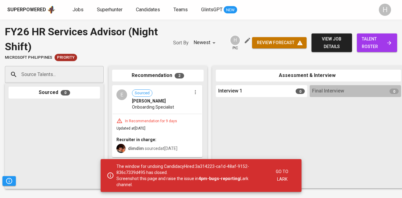 The image size is (402, 198). Describe the element at coordinates (26, 10) in the screenshot. I see `div: Superpowered` at that location.